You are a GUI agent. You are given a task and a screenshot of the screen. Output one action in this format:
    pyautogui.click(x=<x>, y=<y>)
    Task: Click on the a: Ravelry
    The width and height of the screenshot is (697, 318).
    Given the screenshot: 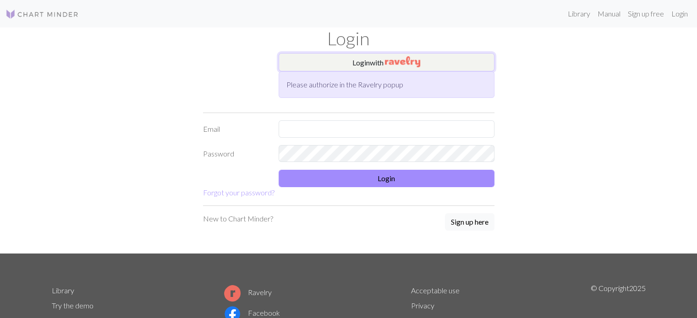 What is the action you would take?
    pyautogui.click(x=248, y=292)
    